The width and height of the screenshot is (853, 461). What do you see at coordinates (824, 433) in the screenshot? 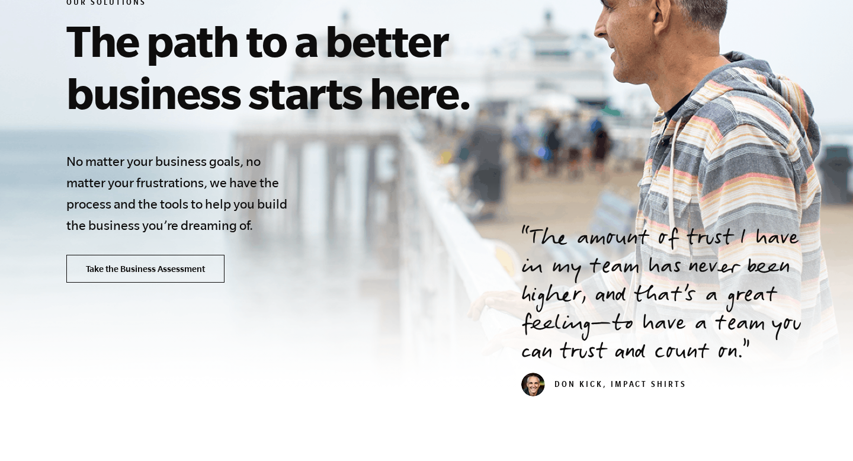
I see `div: Chat Widget` at bounding box center [824, 433].